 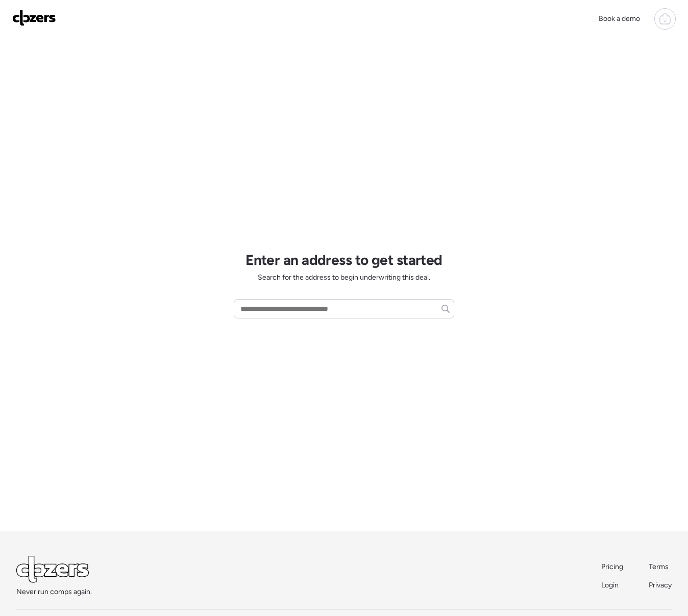 I want to click on span: Book a demo, so click(x=619, y=18).